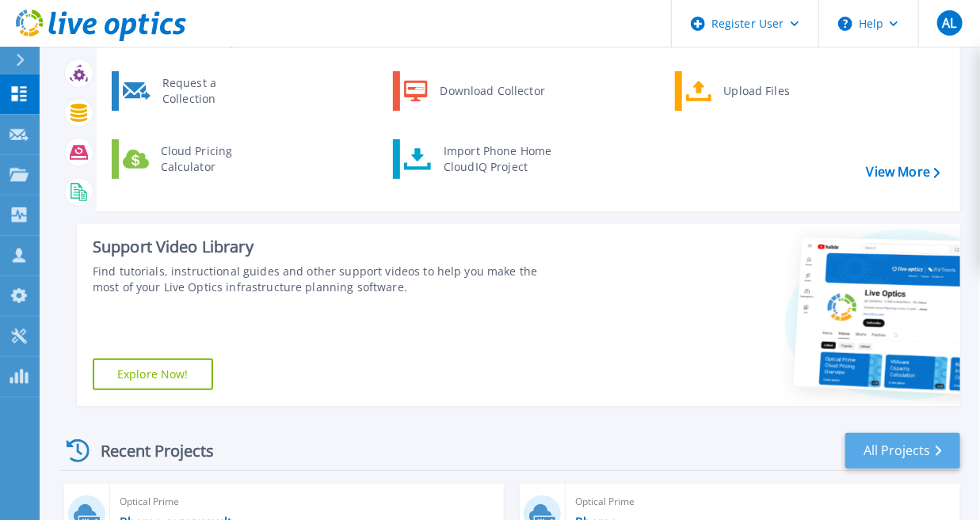 Image resolution: width=980 pixels, height=520 pixels. Describe the element at coordinates (321, 247) in the screenshot. I see `div: Support Video Library` at that location.